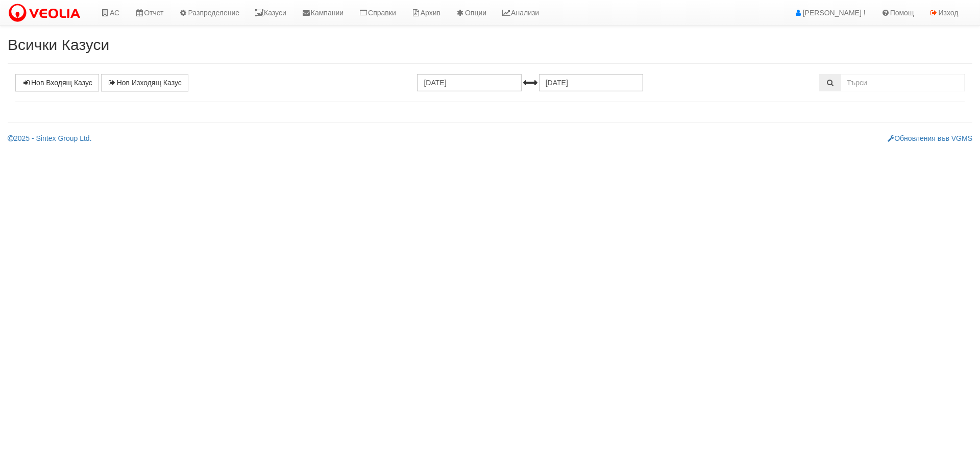  I want to click on a: Нов Изходящ Казус, so click(144, 83).